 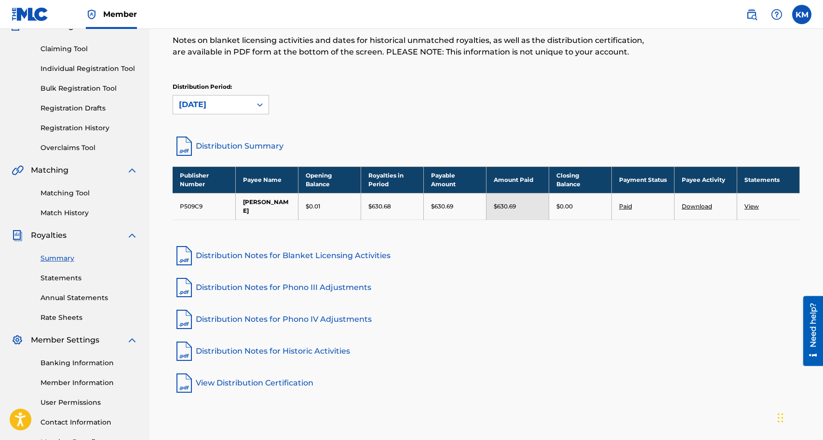 What do you see at coordinates (781, 418) in the screenshot?
I see `div: Drag` at bounding box center [781, 418].